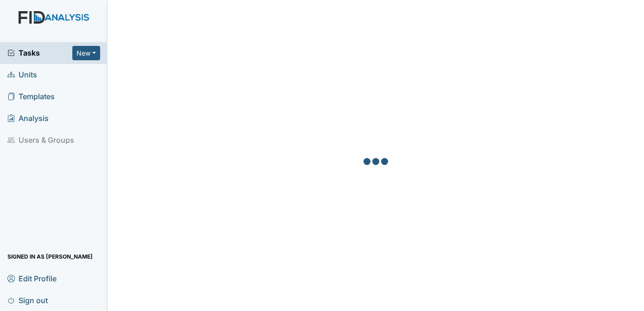  What do you see at coordinates (86, 53) in the screenshot?
I see `button: New` at bounding box center [86, 53].